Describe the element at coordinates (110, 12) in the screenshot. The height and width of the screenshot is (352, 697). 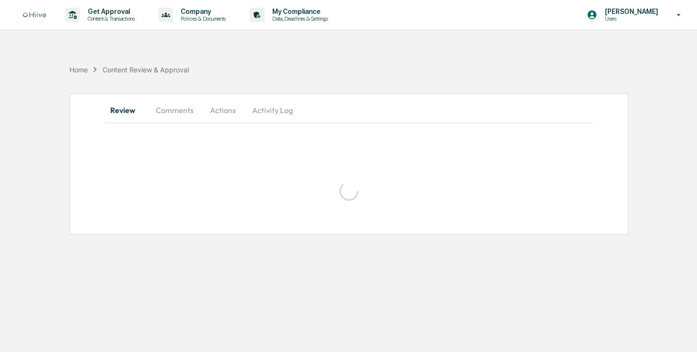
I see `p: Get Approval` at that location.